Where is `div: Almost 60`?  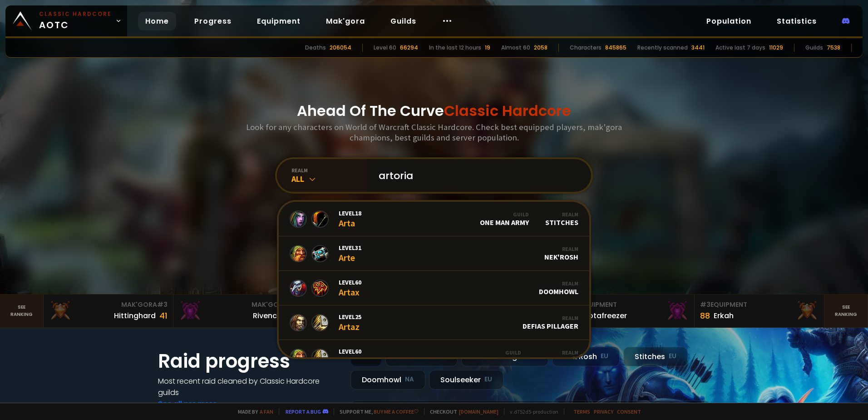
div: Almost 60 is located at coordinates (516, 48).